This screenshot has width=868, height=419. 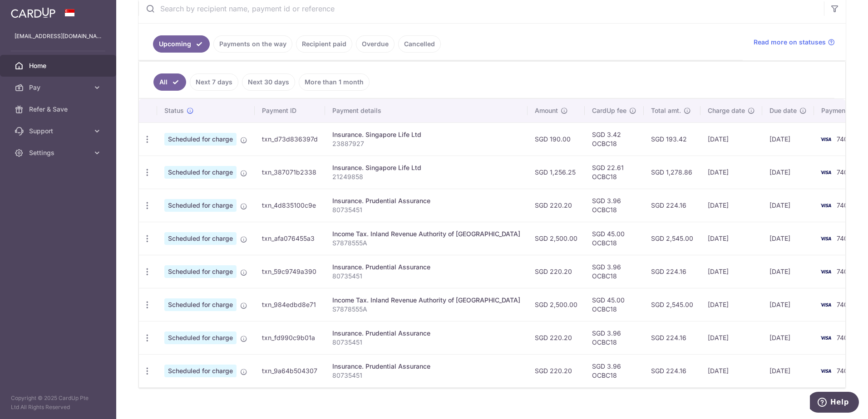 I want to click on td: SGD 1,256.25, so click(x=556, y=172).